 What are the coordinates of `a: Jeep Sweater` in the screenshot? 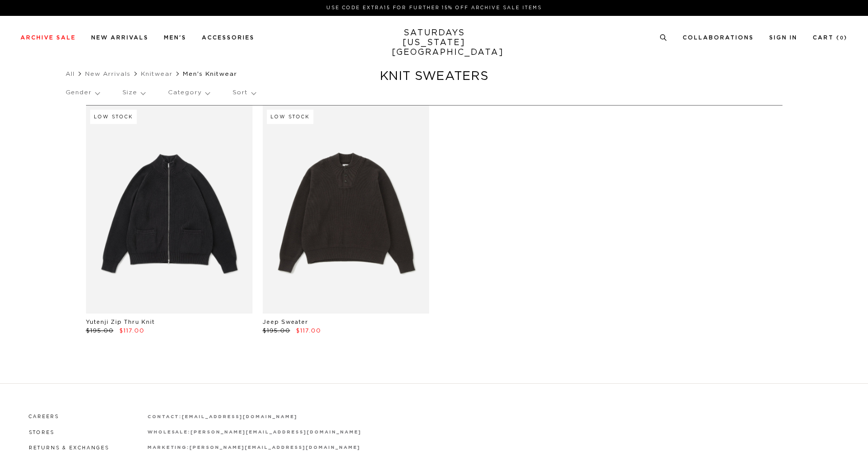 It's located at (285, 322).